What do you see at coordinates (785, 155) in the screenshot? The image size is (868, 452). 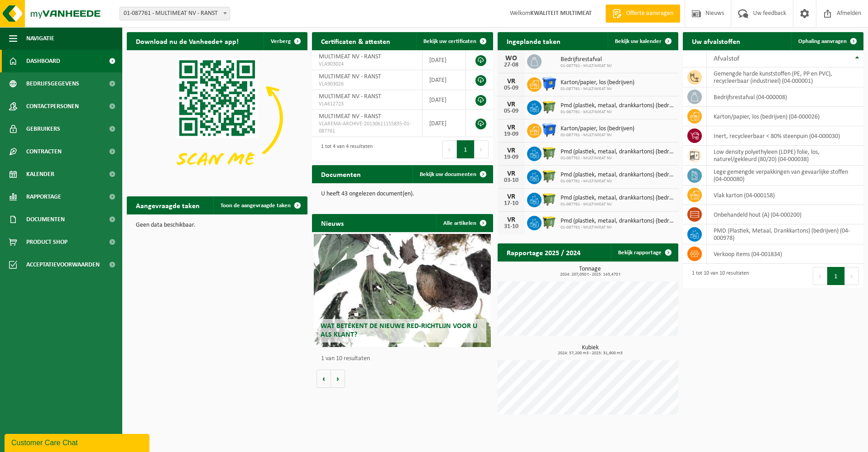 I see `td: low density polyethyleen (LDPE) folie, los, naturel/gekleurd (80/20) (04-000038)` at bounding box center [785, 155].